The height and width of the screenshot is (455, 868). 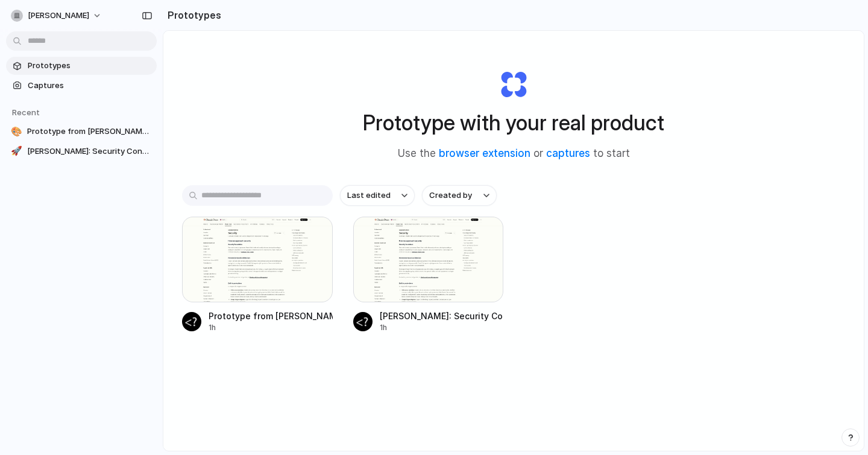 I want to click on span: Use the or to start, so click(x=514, y=154).